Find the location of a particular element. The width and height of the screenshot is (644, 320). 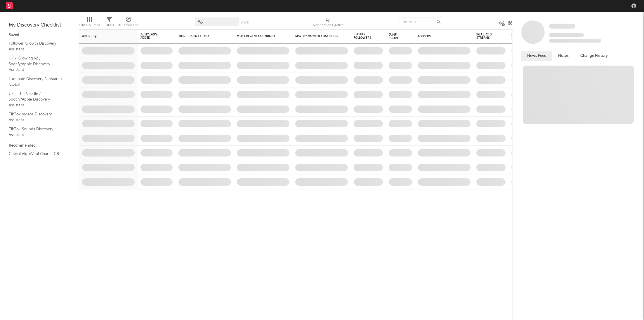

button: Change History is located at coordinates (594, 56).